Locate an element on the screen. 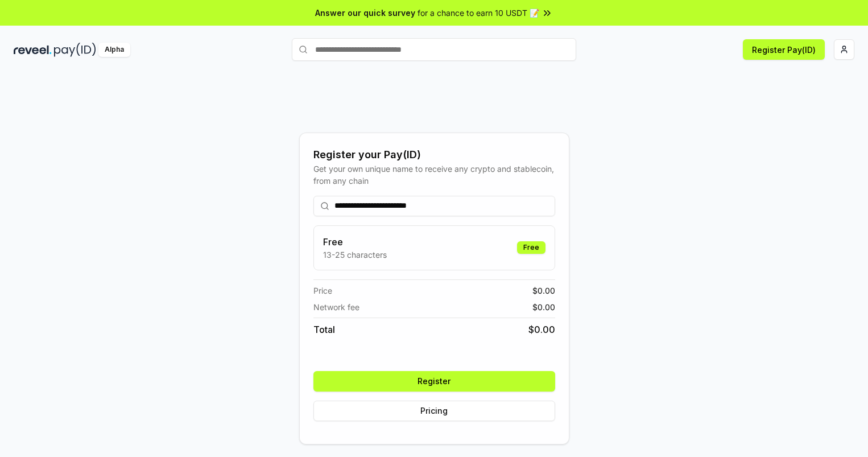 The width and height of the screenshot is (868, 457). span: Price is located at coordinates (323, 291).